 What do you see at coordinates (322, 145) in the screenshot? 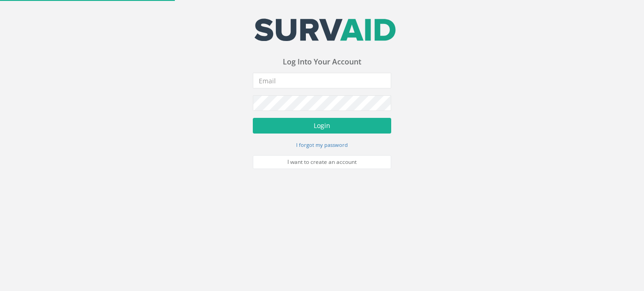
I see `small: I forgot my password` at bounding box center [322, 145].